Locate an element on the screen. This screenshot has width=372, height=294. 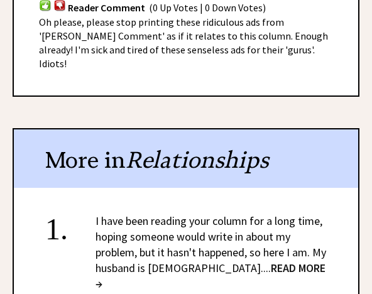
div: More in is located at coordinates (186, 158).